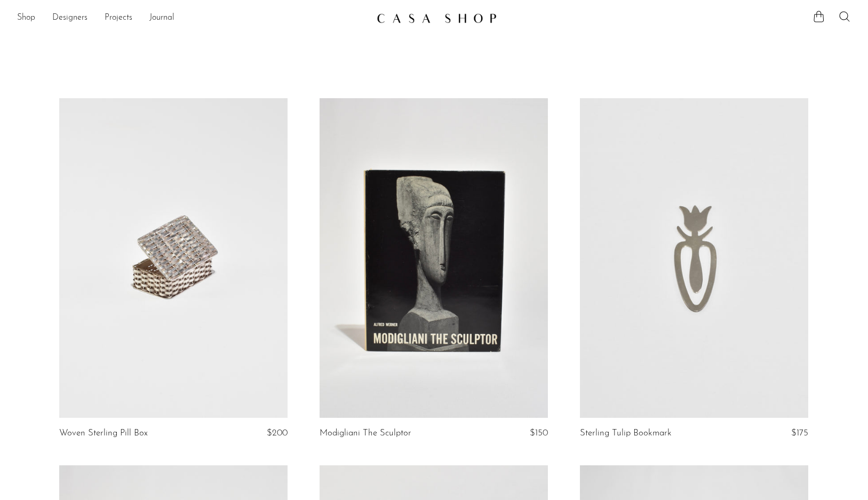 The image size is (868, 500). Describe the element at coordinates (277, 432) in the screenshot. I see `span: $200` at that location.